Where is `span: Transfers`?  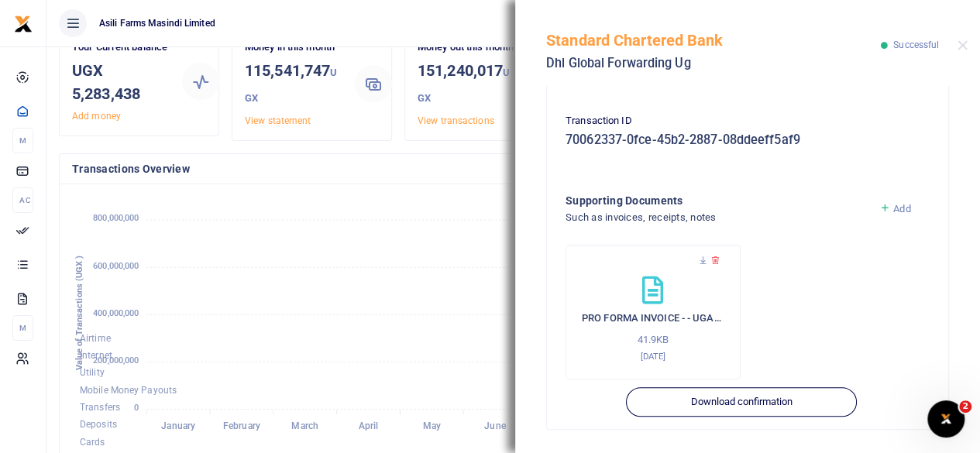 span: Transfers is located at coordinates (100, 407).